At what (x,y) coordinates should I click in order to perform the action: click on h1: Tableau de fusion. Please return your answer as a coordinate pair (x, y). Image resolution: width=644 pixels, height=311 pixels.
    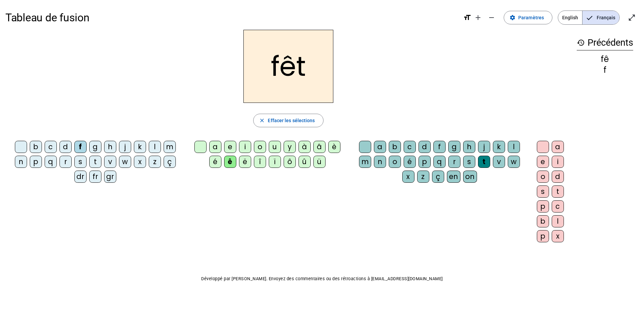
    Looking at the image, I should click on (232, 17).